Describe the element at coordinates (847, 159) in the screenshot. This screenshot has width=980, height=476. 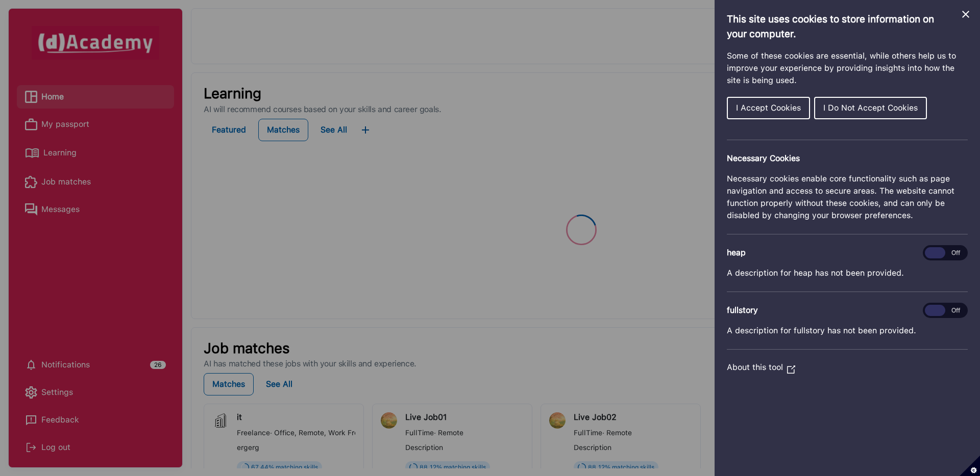
I see `h2: Necessary Cookies` at that location.